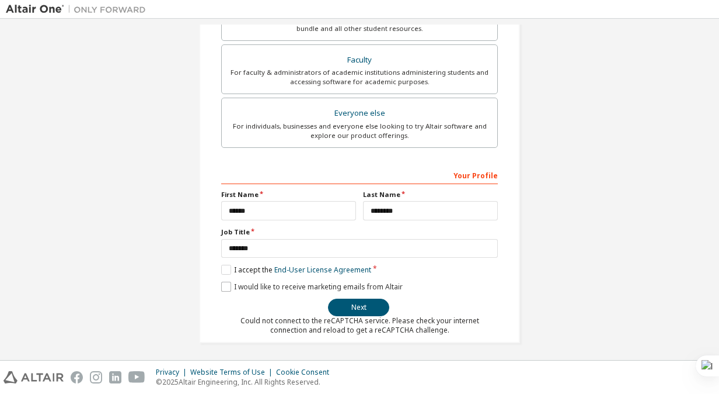  I want to click on button: Next, so click(359, 307).